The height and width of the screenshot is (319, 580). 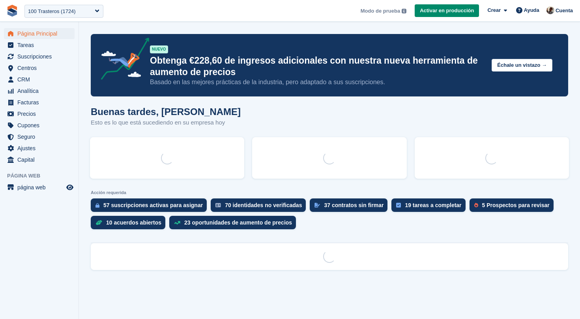 What do you see at coordinates (399, 205) in the screenshot?
I see `img: task-75834270c22a3079a89374b754ae025e5fb1db73e45f91037f5363f120a921f8.svg` at bounding box center [399, 205].